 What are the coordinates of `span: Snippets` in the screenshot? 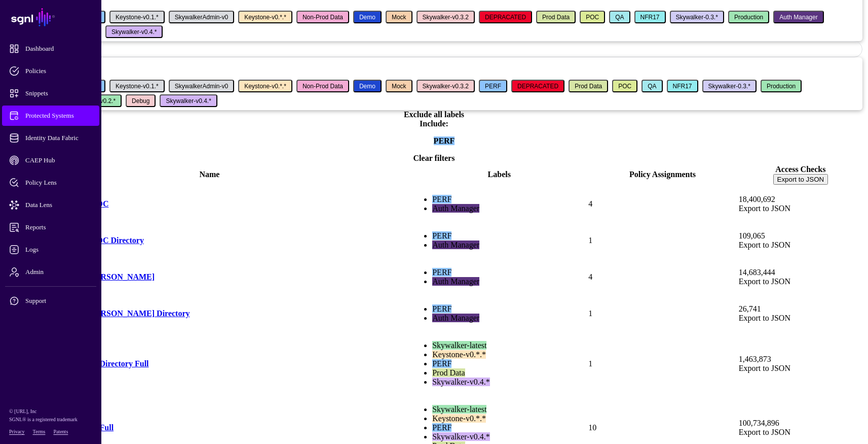 It's located at (59, 93).